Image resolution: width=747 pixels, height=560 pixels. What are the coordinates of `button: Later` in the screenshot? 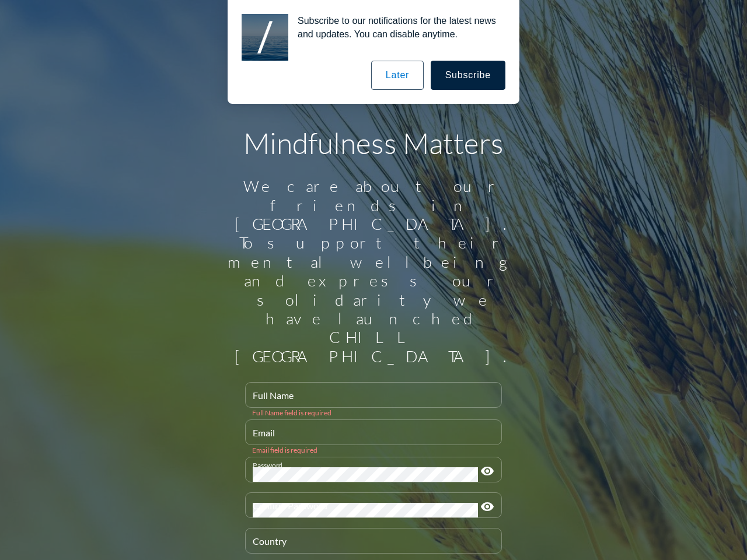 It's located at (397, 75).